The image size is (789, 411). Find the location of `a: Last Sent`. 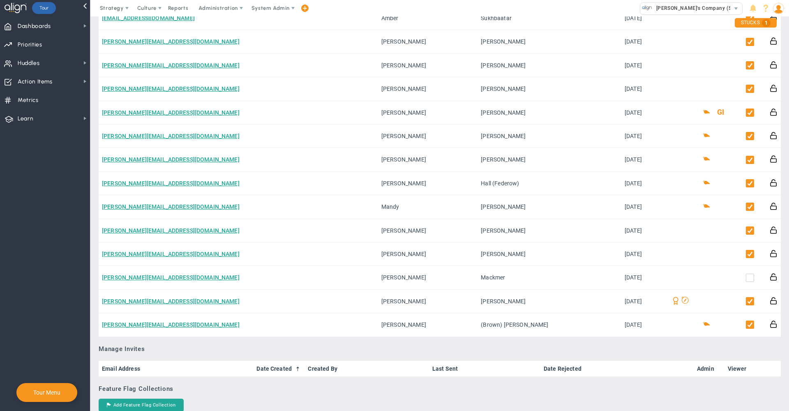

a: Last Sent is located at coordinates (485, 369).